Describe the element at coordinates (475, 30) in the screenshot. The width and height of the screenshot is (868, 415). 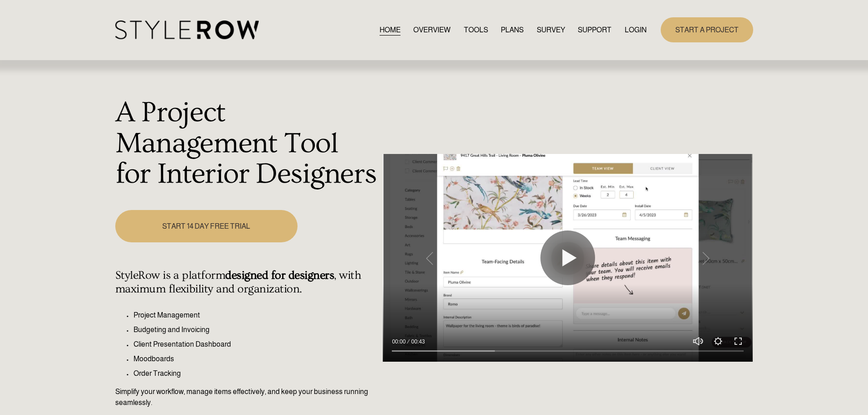
I see `a: TOOLS` at that location.